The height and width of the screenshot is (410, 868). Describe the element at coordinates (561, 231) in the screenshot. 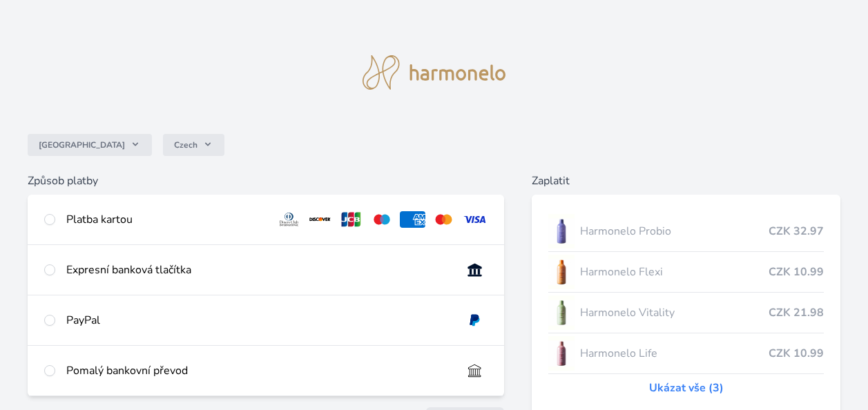

I see `img: CLEAN_PROBIO_se_stinem_x-lo.jpg` at that location.